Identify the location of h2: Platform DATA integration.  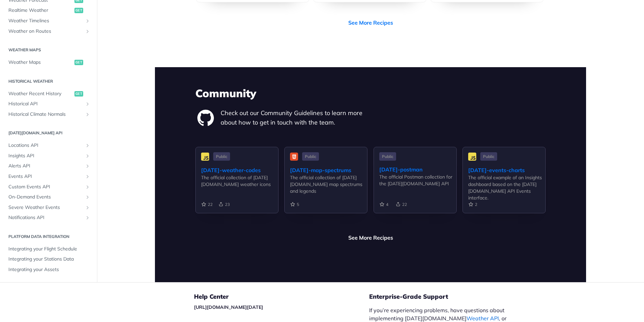
(49, 236).